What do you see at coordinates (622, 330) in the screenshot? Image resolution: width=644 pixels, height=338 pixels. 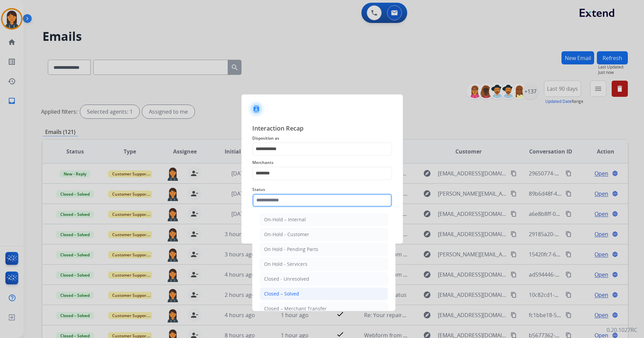 I see `p: 0.20.1027RC` at bounding box center [622, 330].